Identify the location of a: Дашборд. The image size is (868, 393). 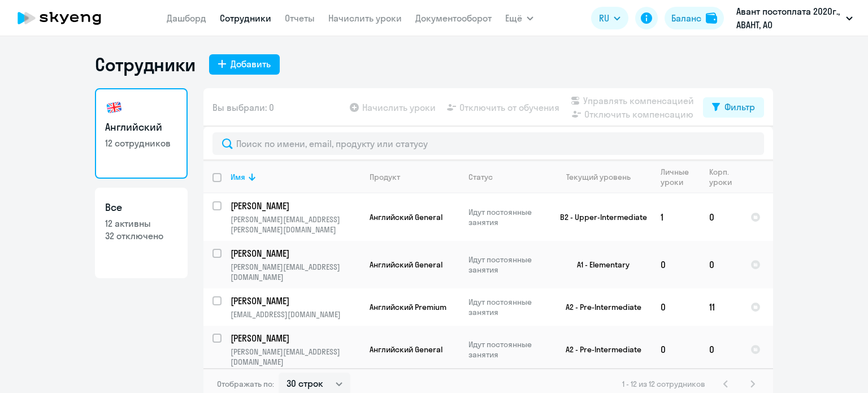
(186, 18).